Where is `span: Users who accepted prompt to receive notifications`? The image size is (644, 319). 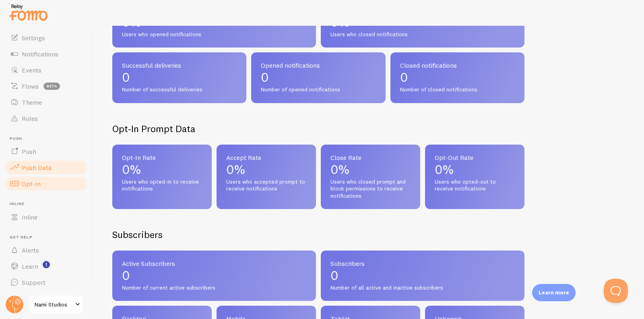 span: Users who accepted prompt to receive notifications is located at coordinates (266, 185).